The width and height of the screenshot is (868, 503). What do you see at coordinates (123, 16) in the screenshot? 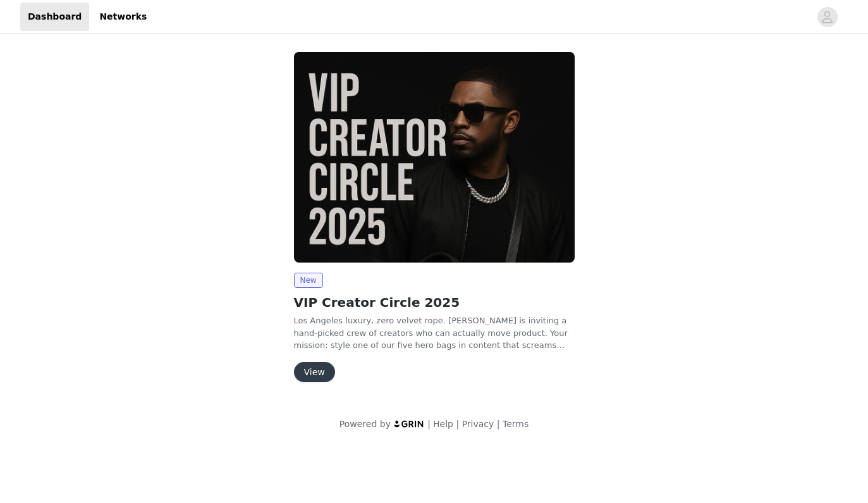
I see `a: Networks` at bounding box center [123, 16].